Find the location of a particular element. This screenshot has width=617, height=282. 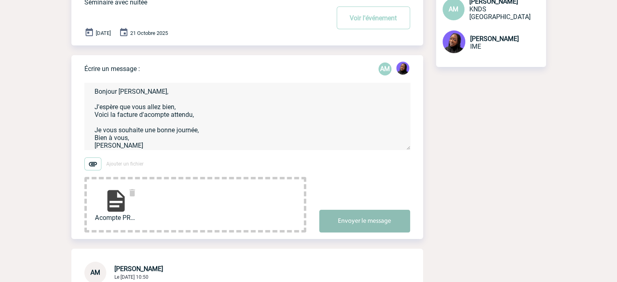

p: Écrire un message : is located at coordinates (112, 69).